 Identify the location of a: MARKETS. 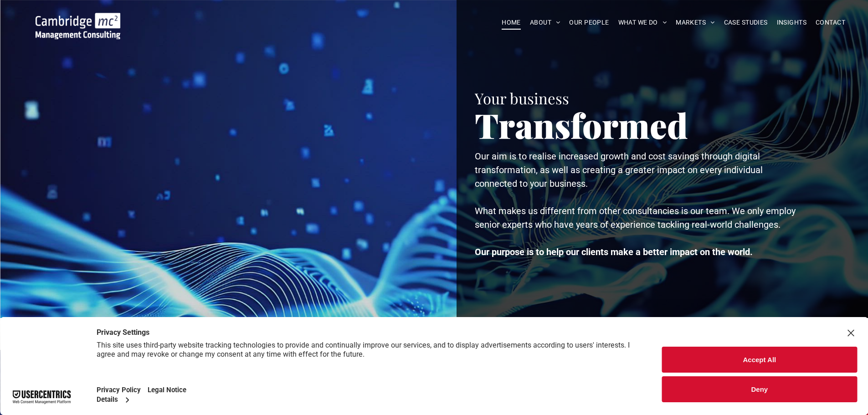
(695, 22).